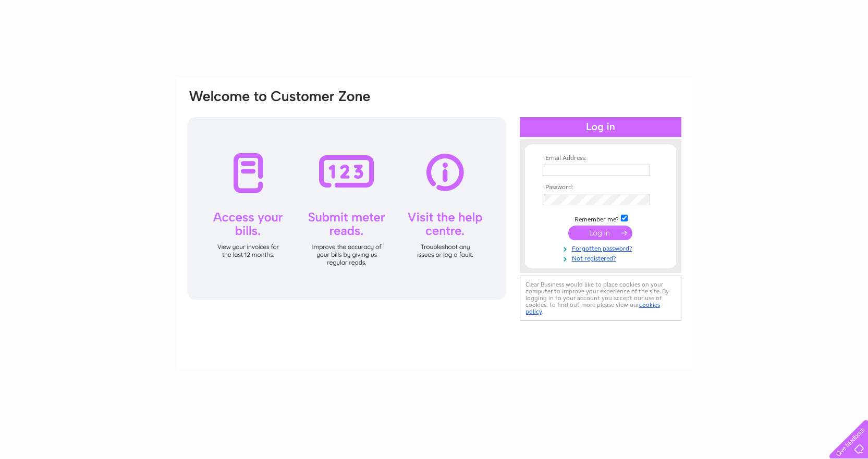  What do you see at coordinates (601, 248) in the screenshot?
I see `a: Forgotten password?` at bounding box center [601, 248].